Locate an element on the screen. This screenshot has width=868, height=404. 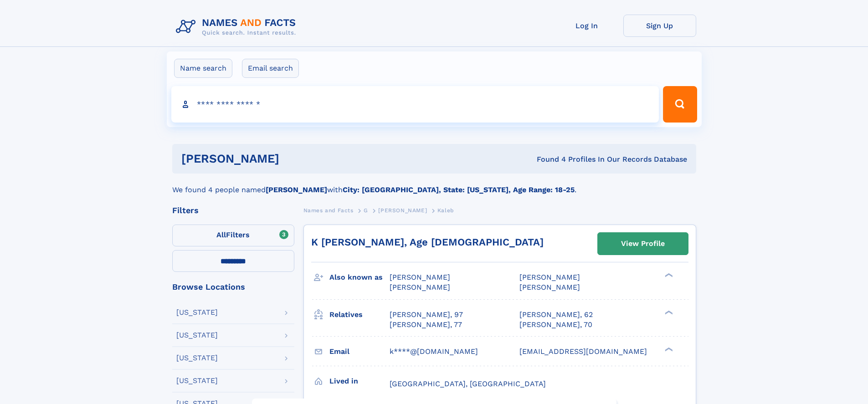
span: Kaleb is located at coordinates (446, 211).